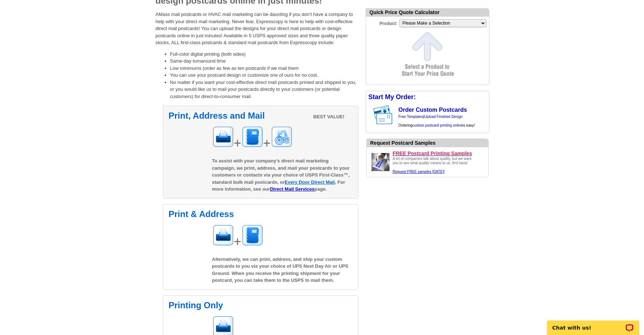  What do you see at coordinates (261, 305) in the screenshot?
I see `h2: Printing Only` at bounding box center [261, 305].